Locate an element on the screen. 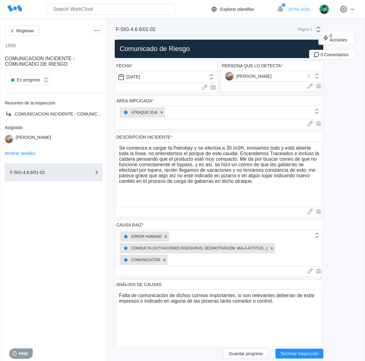 Image resolution: width=365 pixels, height=361 pixels. textarea: Falta de comunicación de dichos correos importantes, si son relevantes deberían de estar impresos... is located at coordinates (219, 322).